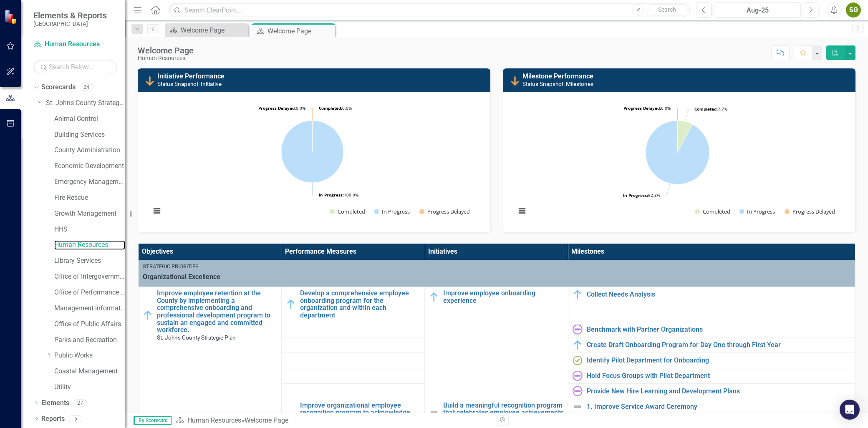 The height and width of the screenshot is (428, 868). Describe the element at coordinates (850, 409) in the screenshot. I see `div: Open Intercom Messenger` at that location.